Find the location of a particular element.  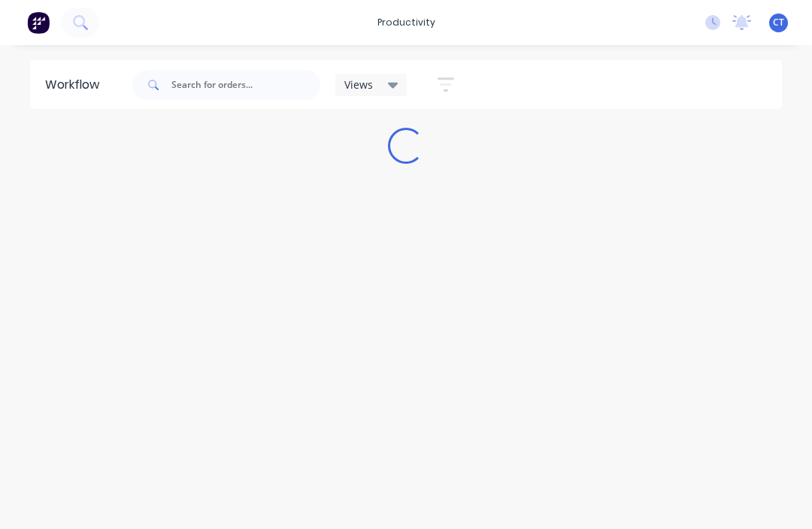

img: Factory is located at coordinates (38, 22).